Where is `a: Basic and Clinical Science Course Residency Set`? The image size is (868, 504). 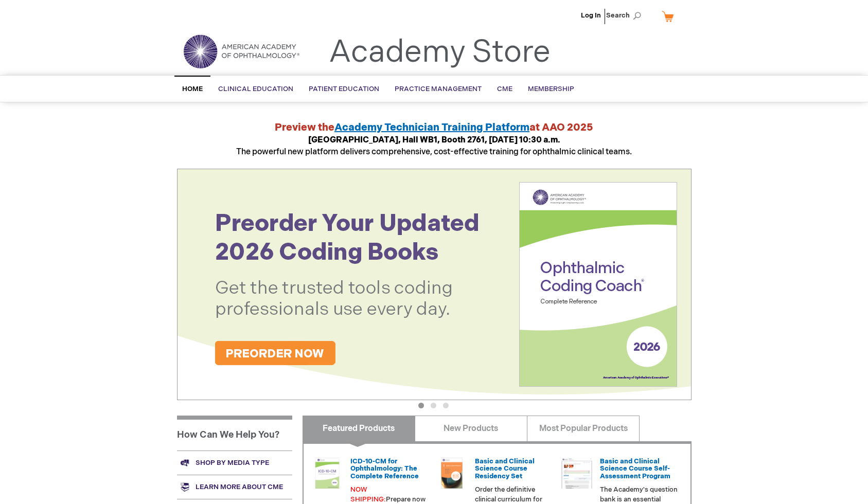 a: Basic and Clinical Science Course Residency Set is located at coordinates (505, 469).